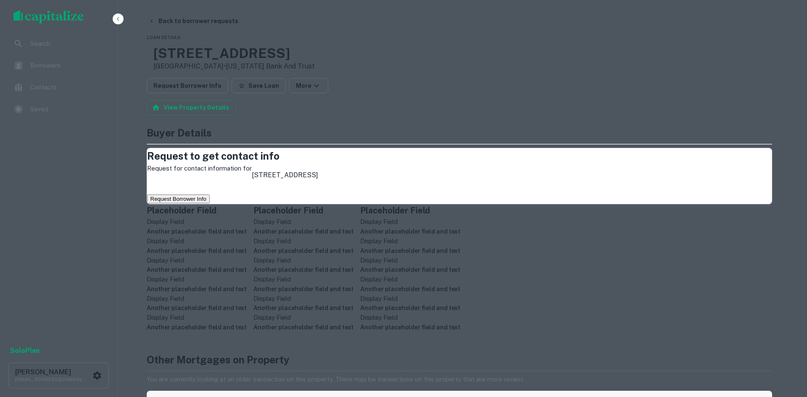  Describe the element at coordinates (68, 66) in the screenshot. I see `span: Borrowers` at that location.